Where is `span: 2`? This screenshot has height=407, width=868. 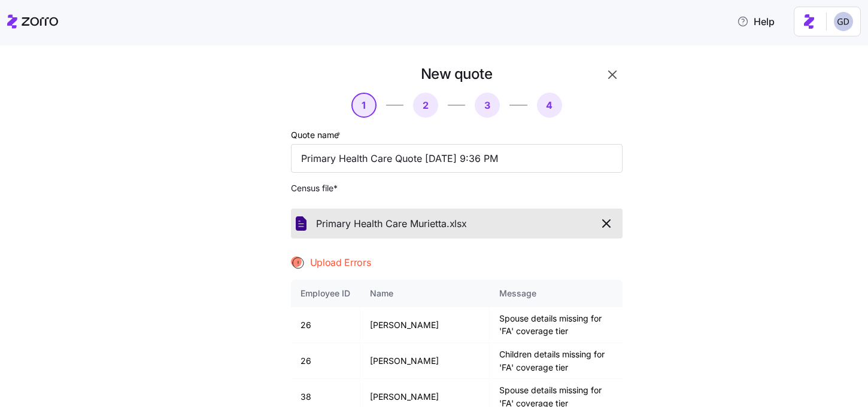
span: 2 is located at coordinates (426, 105).